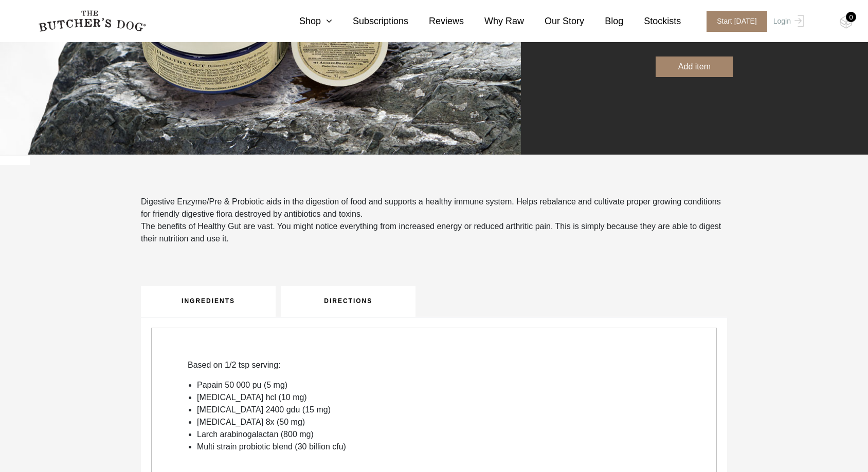 Image resolution: width=868 pixels, height=472 pixels. Describe the element at coordinates (434, 233) in the screenshot. I see `p: The benefits of Healthy Gut are vast. You might notice everything from increased energy or reduce...` at that location.